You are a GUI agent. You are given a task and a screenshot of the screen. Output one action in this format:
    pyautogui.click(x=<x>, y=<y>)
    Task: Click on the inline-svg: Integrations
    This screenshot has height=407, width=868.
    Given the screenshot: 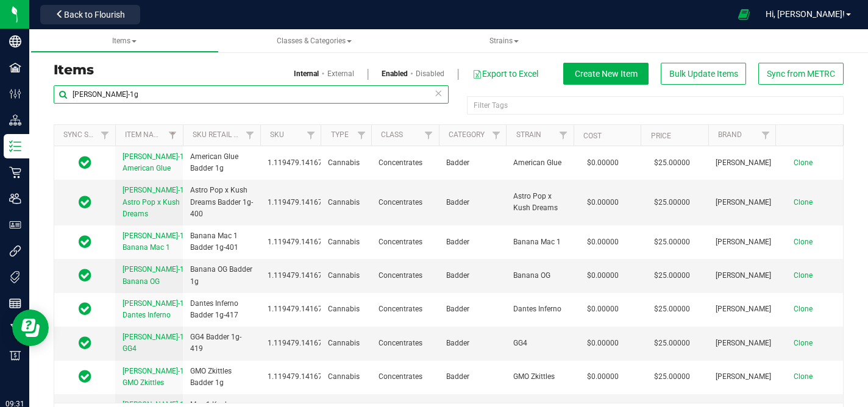 What is the action you would take?
    pyautogui.click(x=15, y=251)
    